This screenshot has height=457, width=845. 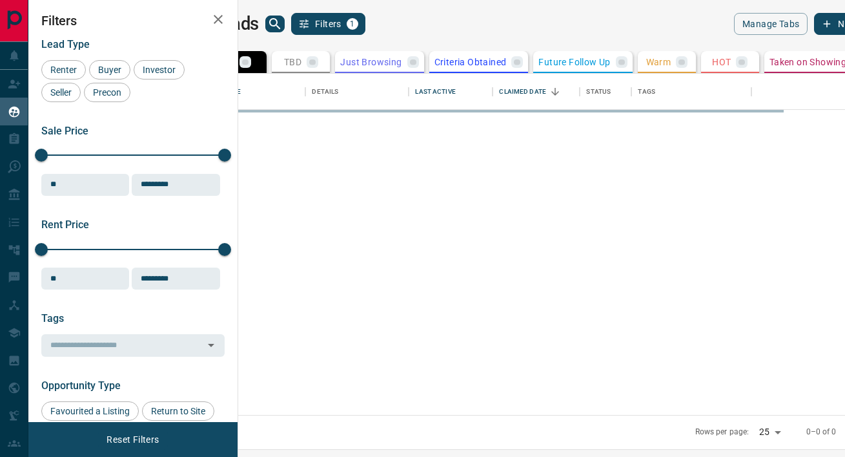 What do you see at coordinates (52, 318) in the screenshot?
I see `span: Tags` at bounding box center [52, 318].